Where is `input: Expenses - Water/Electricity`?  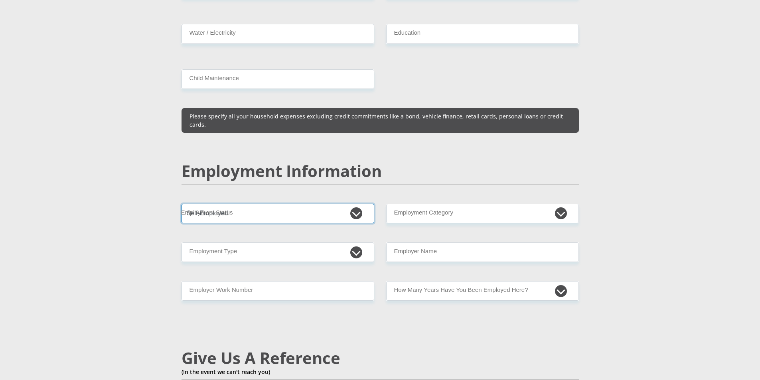
input: Expenses - Water/Electricity is located at coordinates (278, 34).